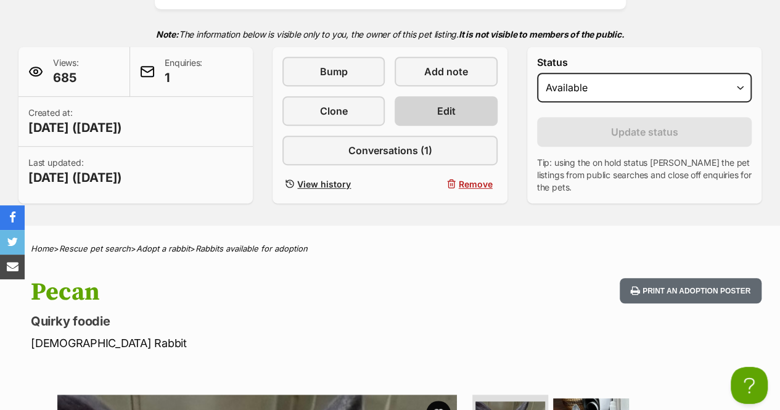  What do you see at coordinates (334, 111) in the screenshot?
I see `span: Clone` at bounding box center [334, 111].